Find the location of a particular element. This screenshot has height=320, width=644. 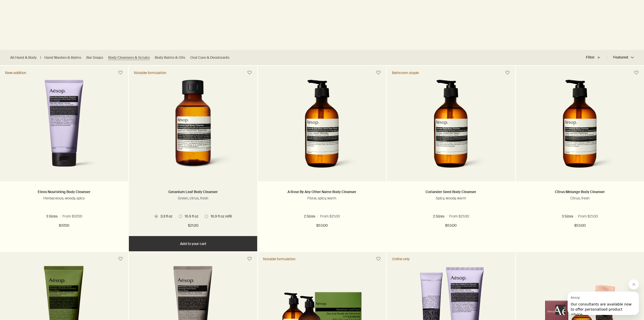

span: $21.00 is located at coordinates (193, 225).